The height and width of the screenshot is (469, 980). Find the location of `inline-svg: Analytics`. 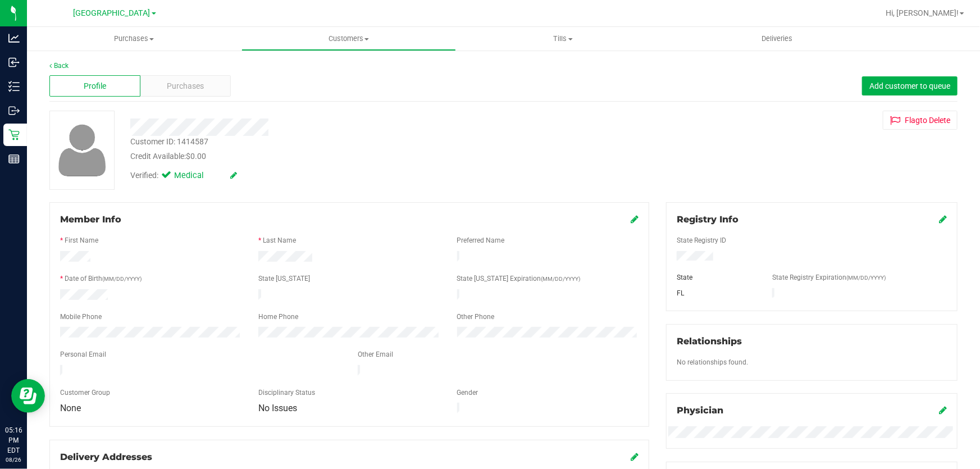

inline-svg: Analytics is located at coordinates (14, 38).